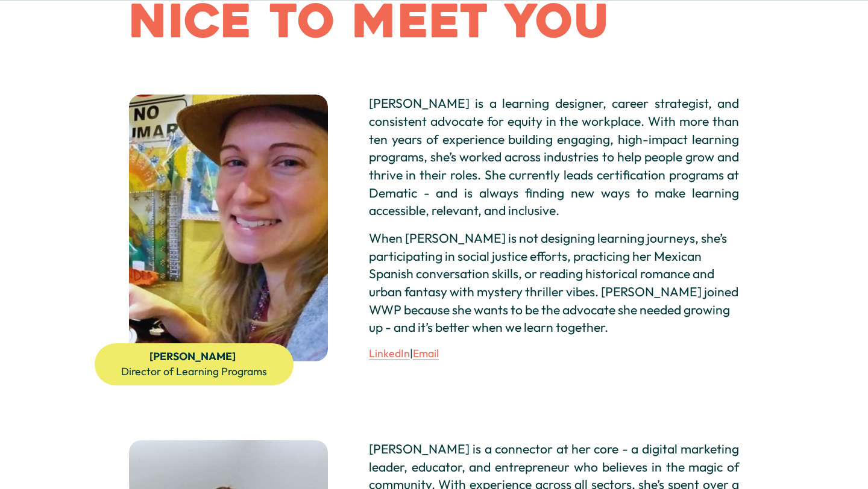 Image resolution: width=868 pixels, height=489 pixels. Describe the element at coordinates (194, 365) in the screenshot. I see `p: Director of Learning Programs` at that location.